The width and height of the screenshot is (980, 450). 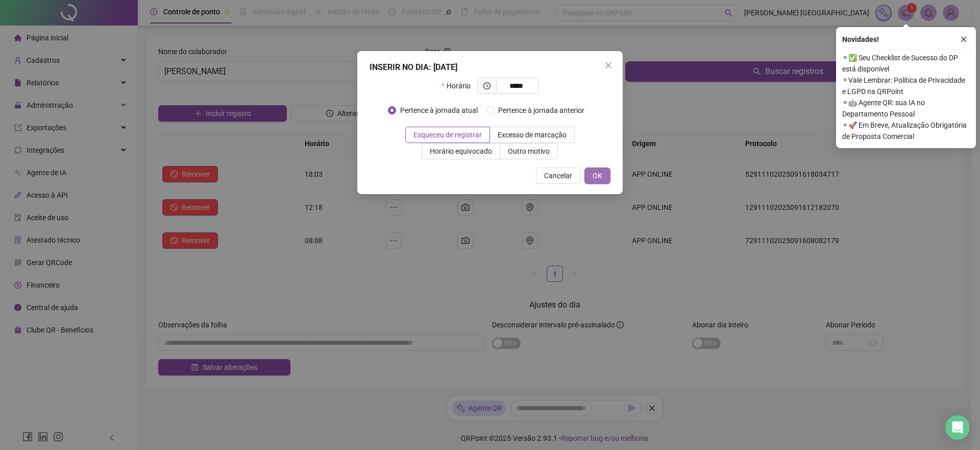 I want to click on div: Open Intercom Messenger, so click(x=958, y=428).